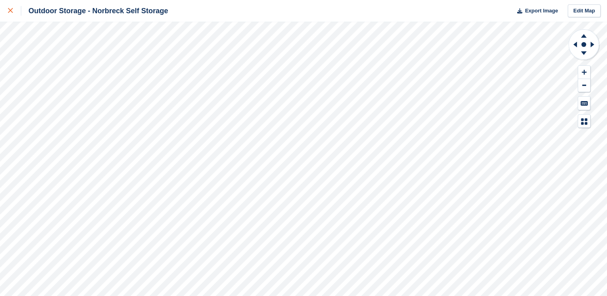 The width and height of the screenshot is (607, 296). Describe the element at coordinates (95, 11) in the screenshot. I see `div: Outdoor Storage - Norbreck Self Storage` at that location.